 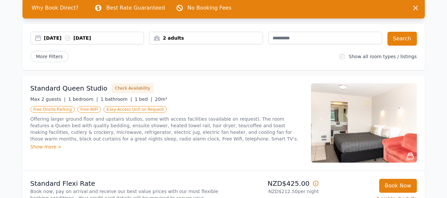 I want to click on span: Easy-Access Unit on Request, so click(x=135, y=109).